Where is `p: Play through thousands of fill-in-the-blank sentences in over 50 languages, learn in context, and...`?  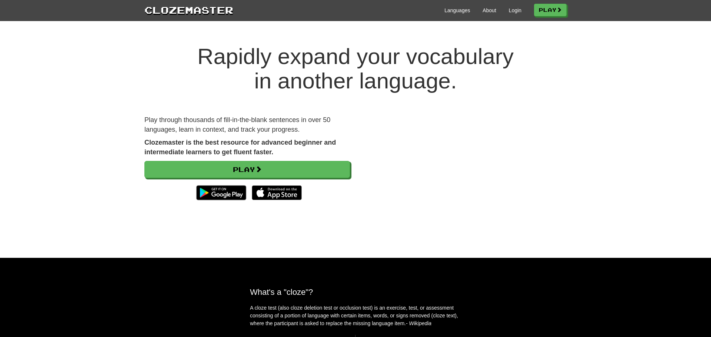
p: Play through thousands of fill-in-the-blank sentences in over 50 languages, learn in context, and... is located at coordinates (247, 125).